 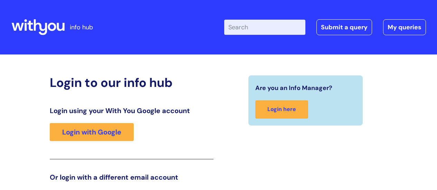 I want to click on h3: Or login with a different email account, so click(x=132, y=178).